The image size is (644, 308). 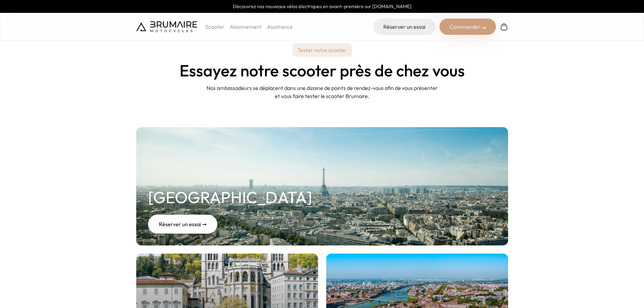 I want to click on h1: Essayez notre scooter près de chez vous, so click(x=322, y=70).